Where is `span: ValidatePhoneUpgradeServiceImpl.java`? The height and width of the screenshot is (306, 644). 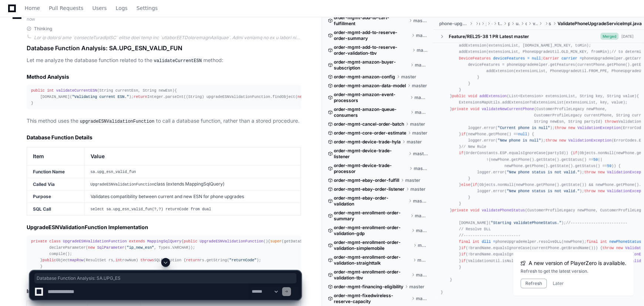 span: ValidatePhoneUpgradeServiceImpl.java is located at coordinates (600, 24).